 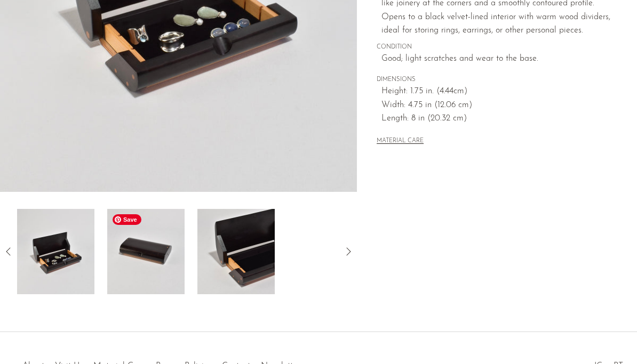 What do you see at coordinates (499, 106) in the screenshot?
I see `span: Width: 4.75 in (12.06 cm)` at bounding box center [499, 106].